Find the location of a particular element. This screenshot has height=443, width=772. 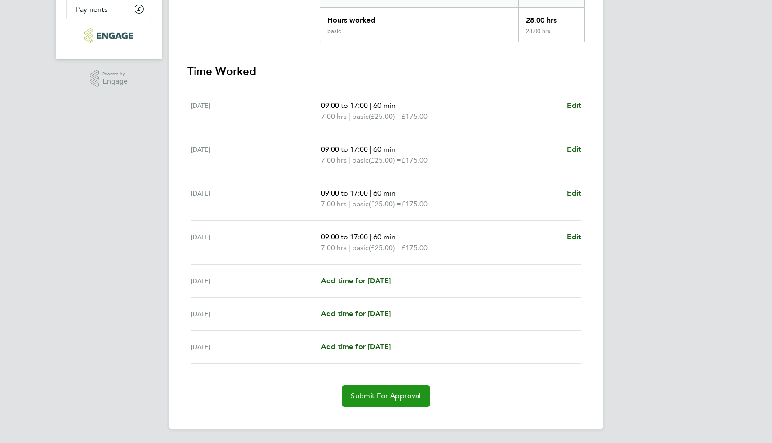

img: carbonrecruitment-logo-retina.png is located at coordinates (108, 36).